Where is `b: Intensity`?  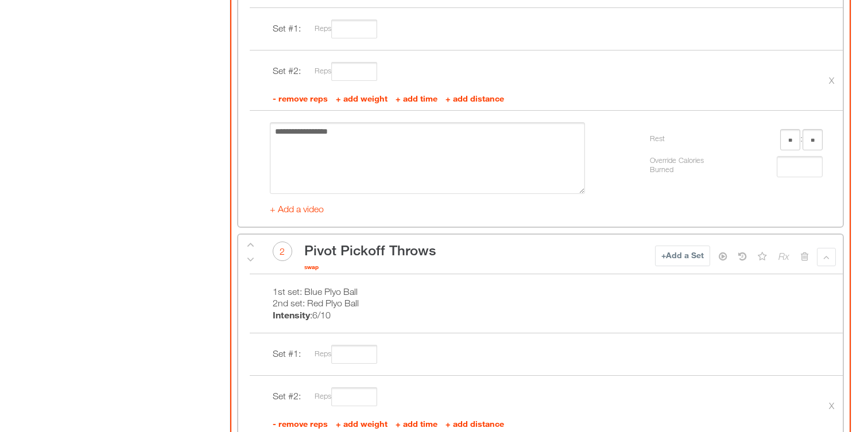
b: Intensity is located at coordinates (291, 314).